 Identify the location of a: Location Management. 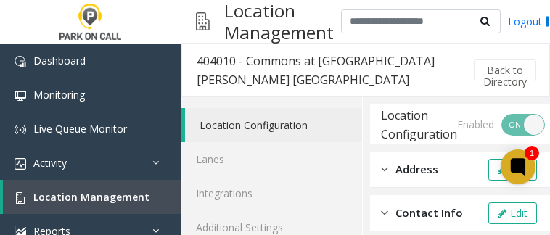
(92, 197).